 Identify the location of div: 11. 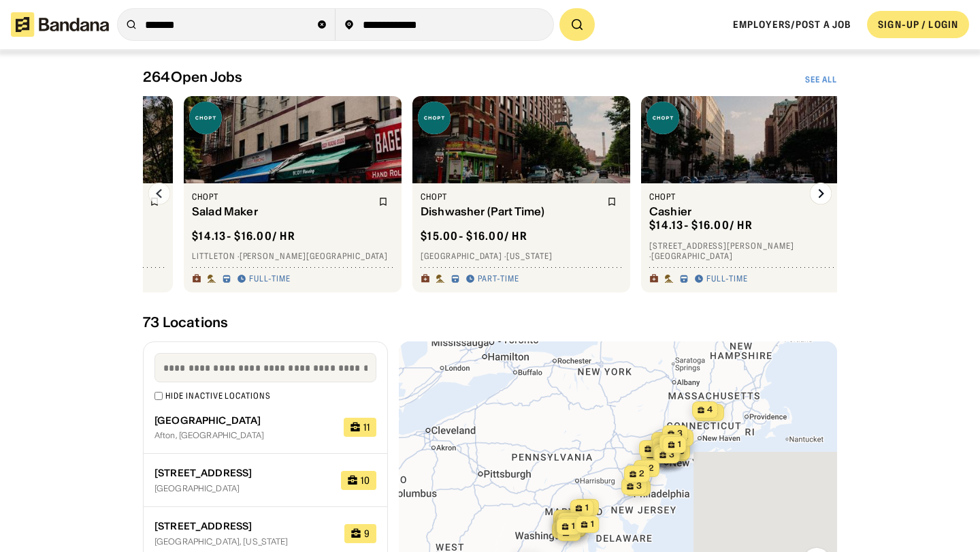
(367, 427).